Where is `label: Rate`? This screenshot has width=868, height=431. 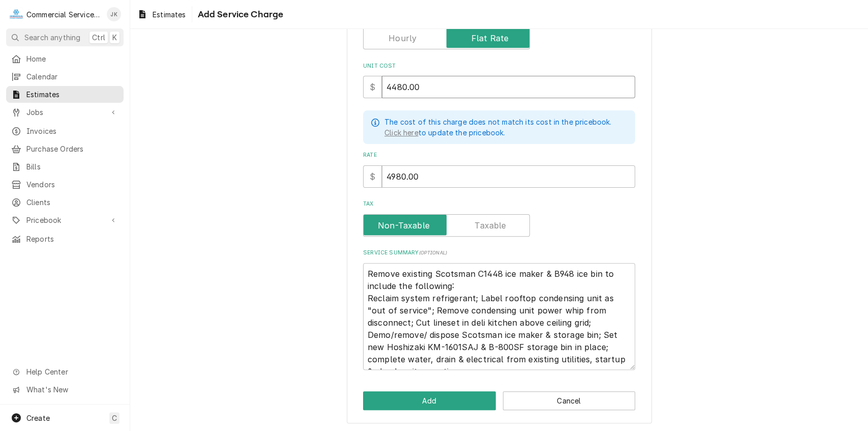
label: Rate is located at coordinates (498, 155).